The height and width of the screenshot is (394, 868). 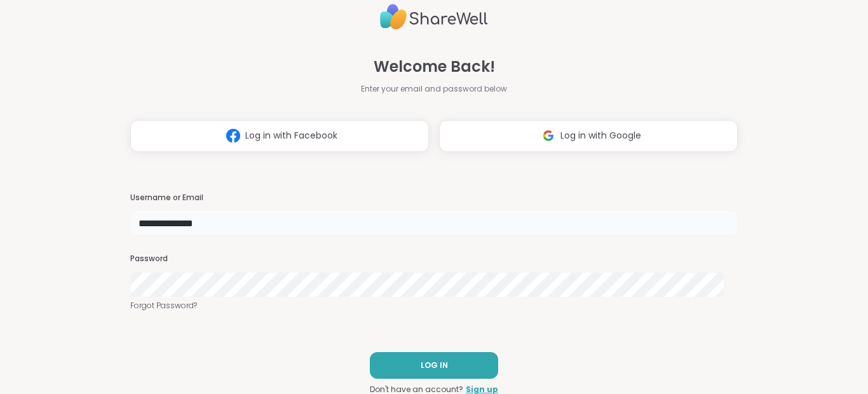 I want to click on span: Enter your email and password below, so click(x=434, y=89).